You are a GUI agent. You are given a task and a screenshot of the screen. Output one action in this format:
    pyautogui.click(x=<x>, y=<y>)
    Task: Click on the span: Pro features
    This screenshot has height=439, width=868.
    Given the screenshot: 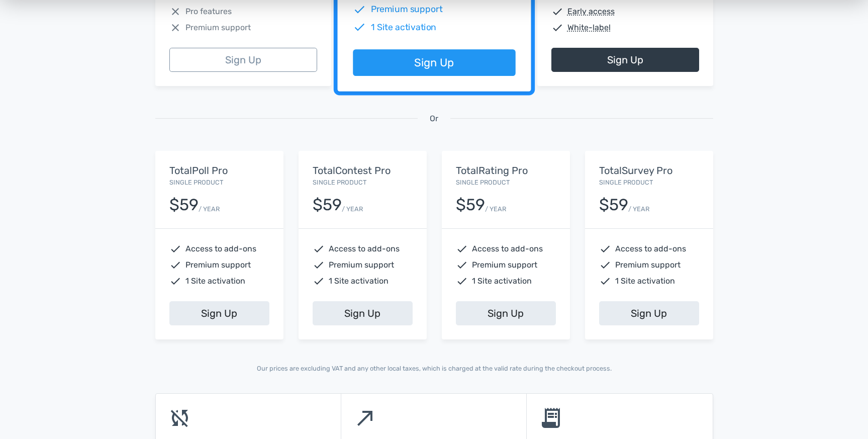 What is the action you would take?
    pyautogui.click(x=209, y=11)
    